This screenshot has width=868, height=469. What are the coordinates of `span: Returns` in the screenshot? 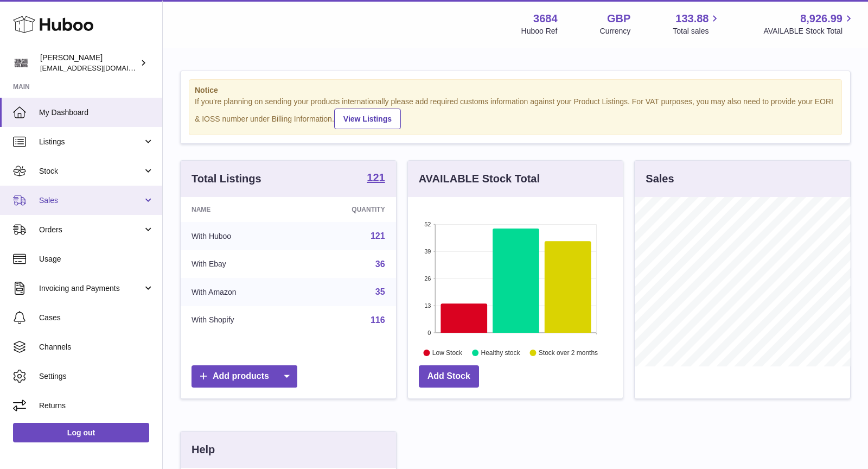 It's located at (97, 405).